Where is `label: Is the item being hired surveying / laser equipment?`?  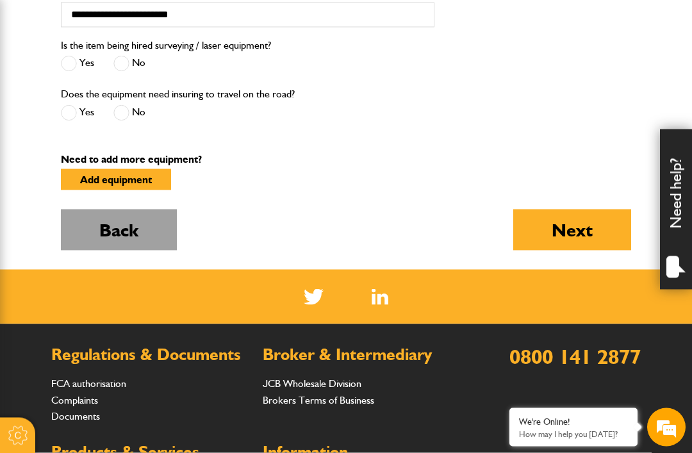 label: Is the item being hired surveying / laser equipment? is located at coordinates (166, 45).